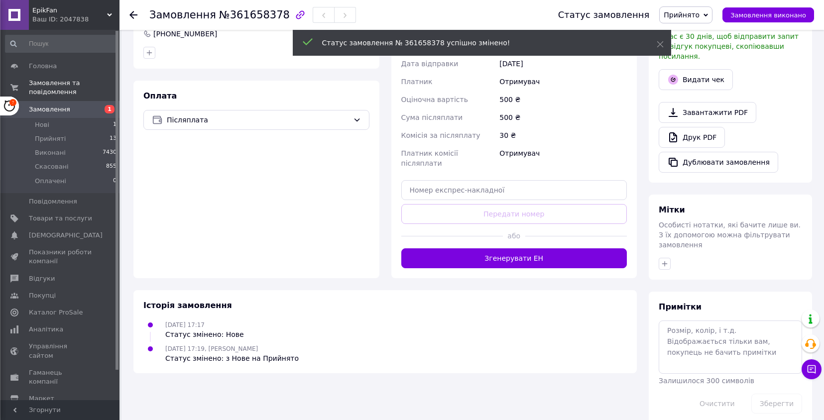  Describe the element at coordinates (42, 279) in the screenshot. I see `span: Відгуки` at that location.